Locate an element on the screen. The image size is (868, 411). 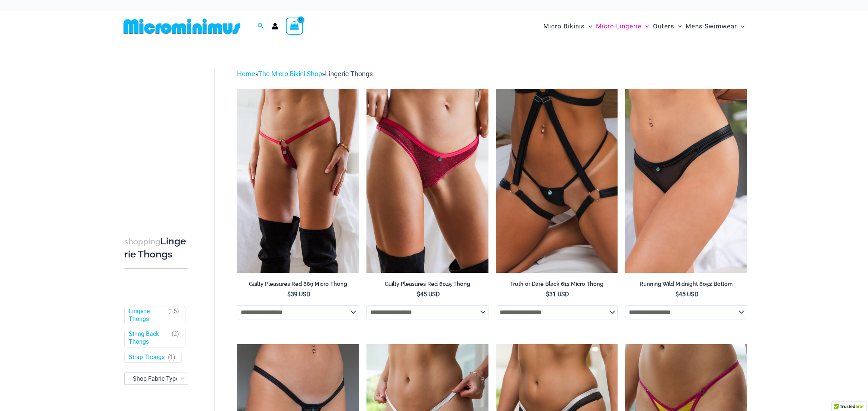
h2: Truth or Dare Black 611 Micro Thong is located at coordinates (557, 284).